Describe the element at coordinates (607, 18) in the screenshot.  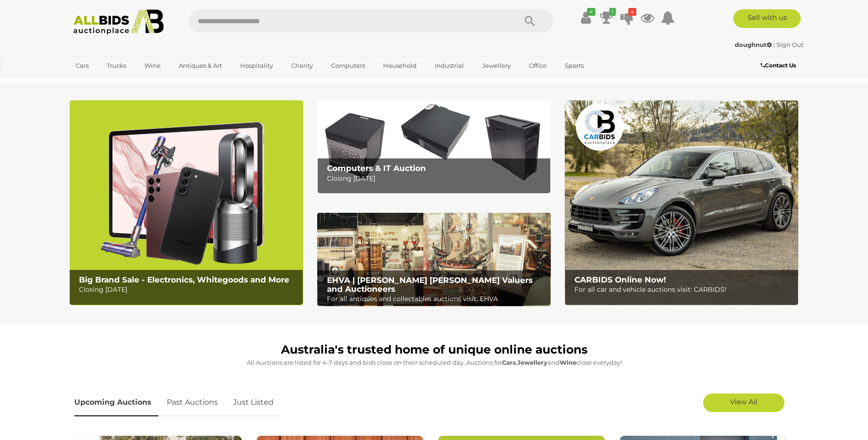
I see `a: 1` at that location.